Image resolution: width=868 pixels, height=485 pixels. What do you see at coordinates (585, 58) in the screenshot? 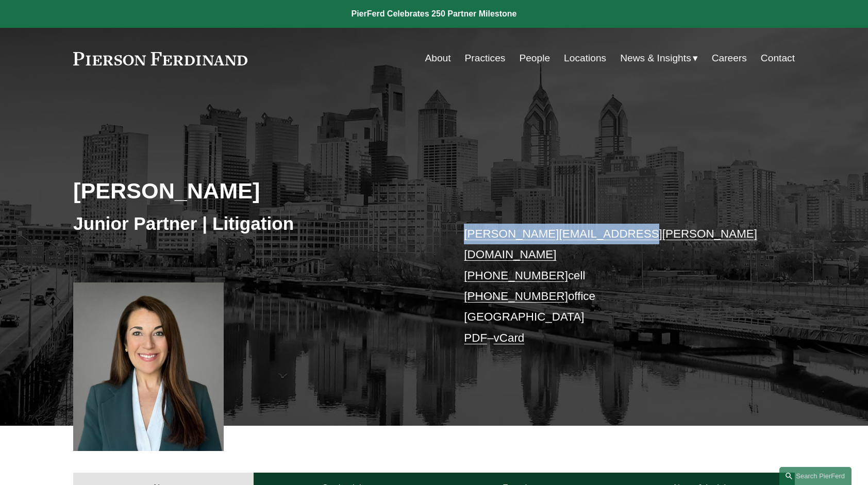
I see `a: Locations` at bounding box center [585, 58].